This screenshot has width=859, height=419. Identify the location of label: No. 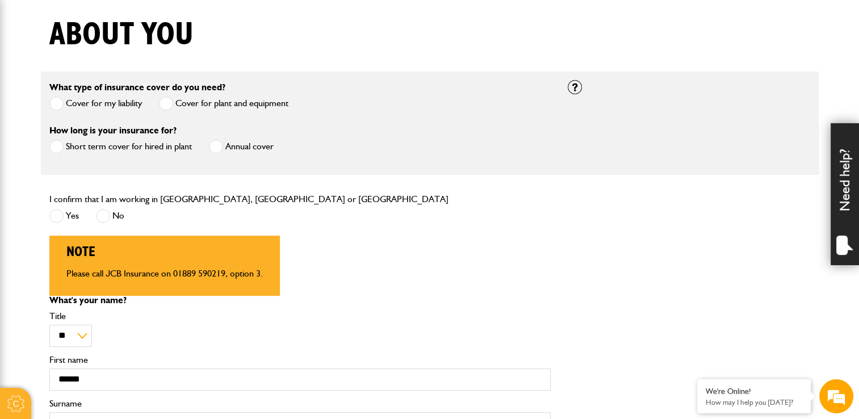
(110, 216).